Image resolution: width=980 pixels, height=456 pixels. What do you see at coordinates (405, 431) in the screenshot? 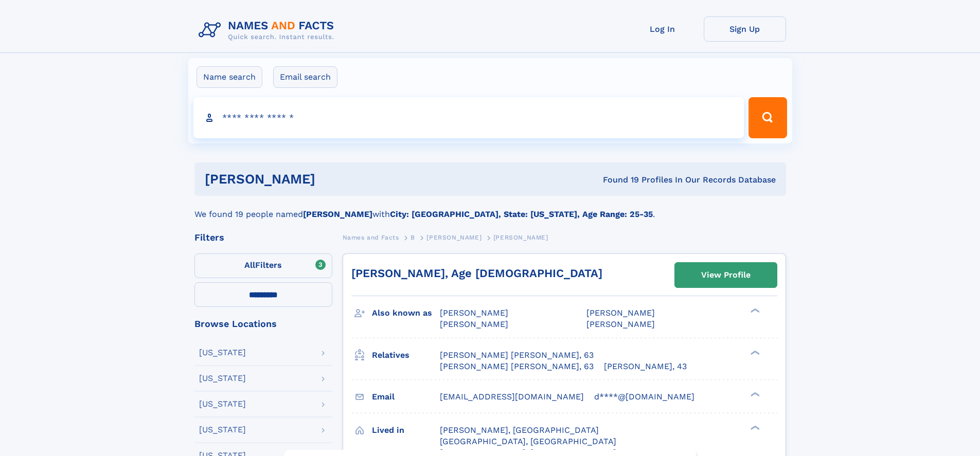
I see `h3: Lived in` at bounding box center [405, 431].